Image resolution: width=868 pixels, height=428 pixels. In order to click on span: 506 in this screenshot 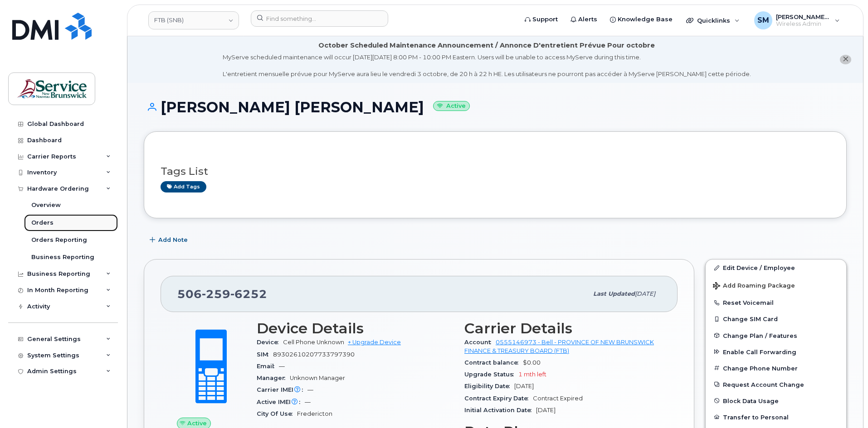, I will do `click(222, 294)`.